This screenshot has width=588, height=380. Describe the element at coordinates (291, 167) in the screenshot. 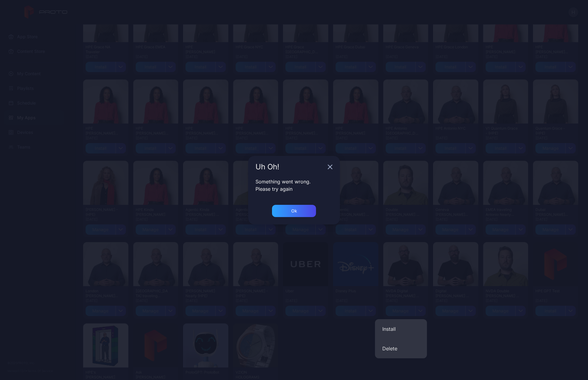

I see `div: Uh Oh!` at that location.